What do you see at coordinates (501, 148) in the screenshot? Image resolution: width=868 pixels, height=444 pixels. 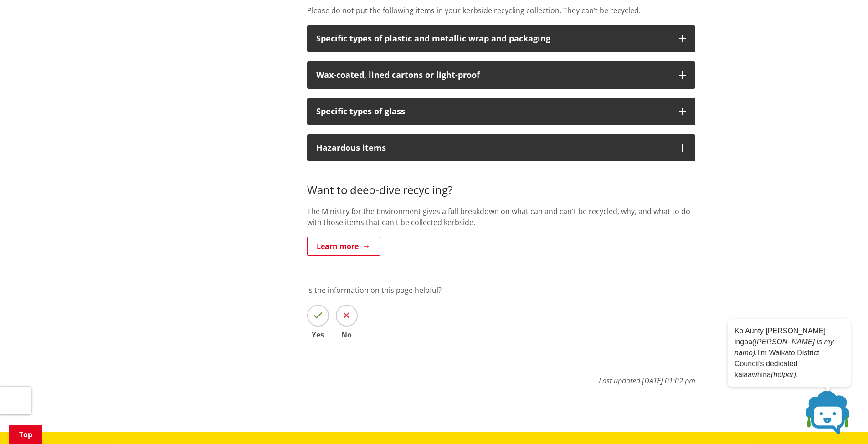 I see `button: Hazardous items` at bounding box center [501, 148].